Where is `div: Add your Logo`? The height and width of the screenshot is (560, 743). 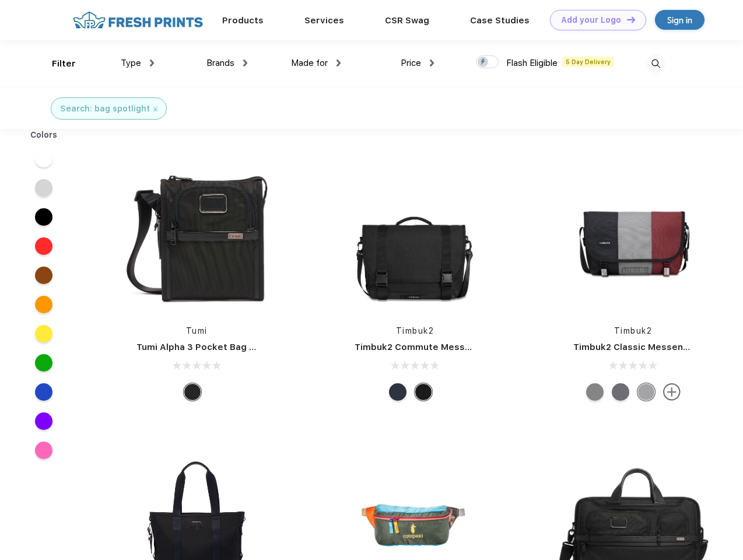 div: Add your Logo is located at coordinates (591, 20).